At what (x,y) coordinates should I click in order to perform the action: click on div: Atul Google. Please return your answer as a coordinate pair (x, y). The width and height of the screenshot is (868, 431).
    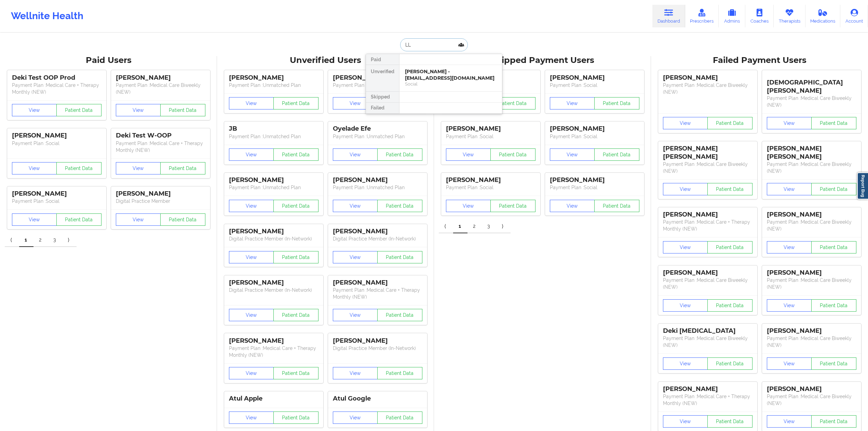
    Looking at the image, I should click on (378, 398).